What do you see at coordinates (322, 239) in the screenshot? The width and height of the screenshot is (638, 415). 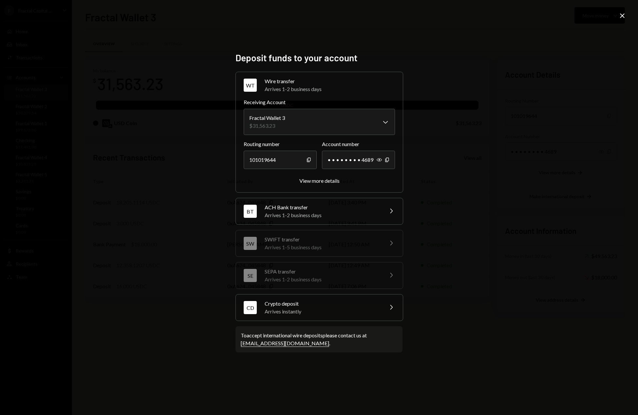 I see `div: SWIFT transfer` at bounding box center [322, 239].